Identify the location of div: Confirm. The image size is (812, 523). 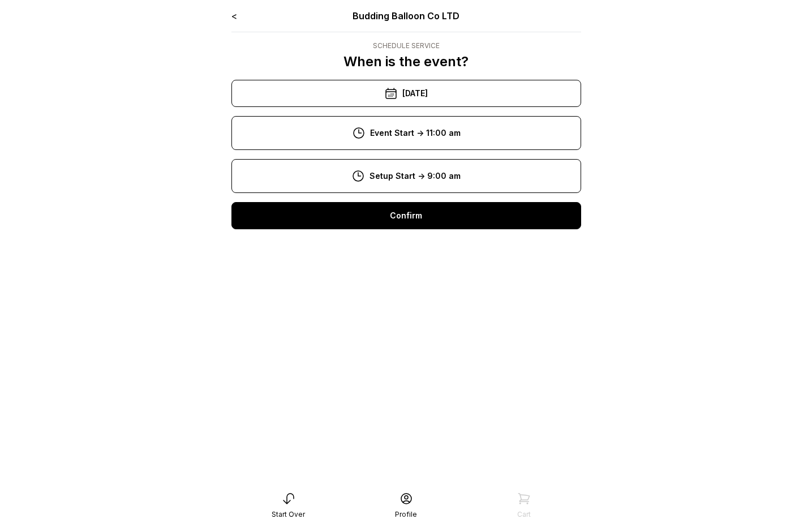
(406, 216).